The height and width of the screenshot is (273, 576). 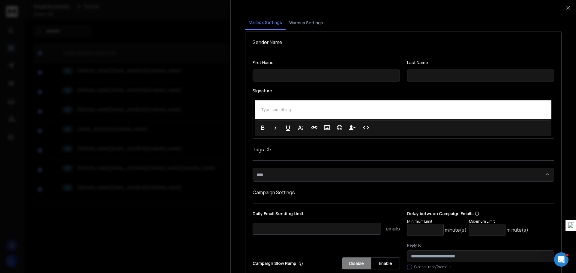 I want to click on p: Daily Email Sending Limit, so click(x=326, y=215).